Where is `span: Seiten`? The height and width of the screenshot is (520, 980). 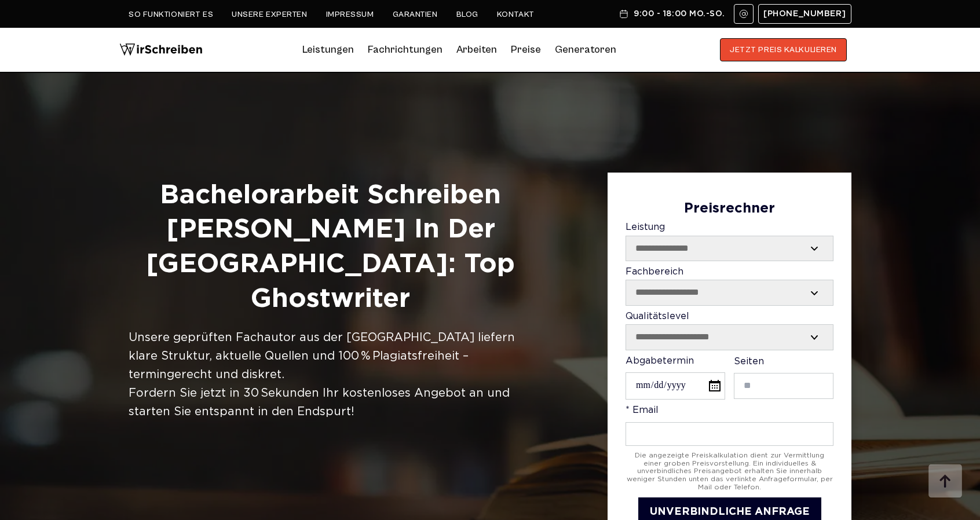 span: Seiten is located at coordinates (749, 362).